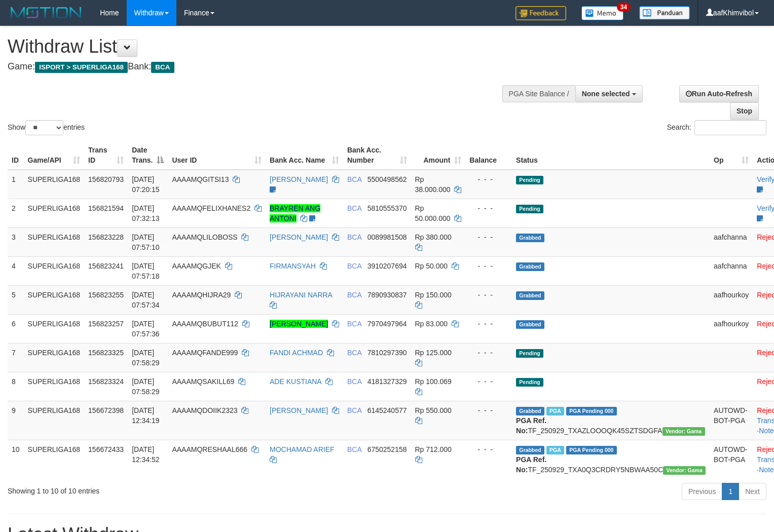 The height and width of the screenshot is (532, 774). Describe the element at coordinates (106, 324) in the screenshot. I see `span: 156823257` at that location.